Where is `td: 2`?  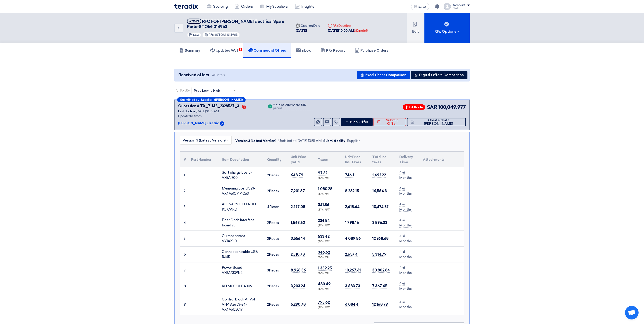
td: 2 is located at coordinates (184, 191).